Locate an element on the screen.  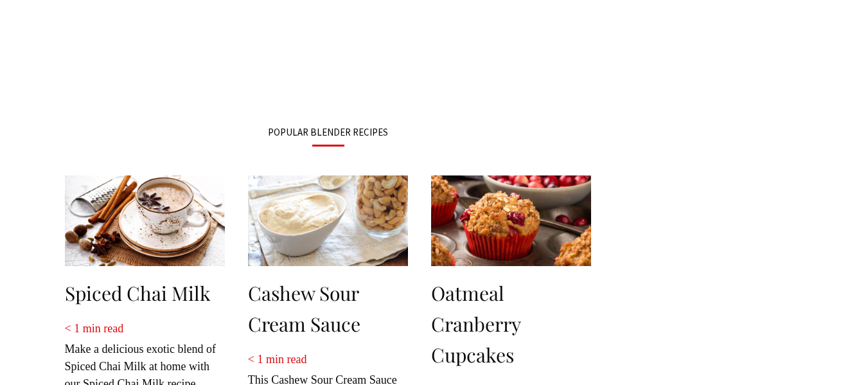
img: Cashew Sour Cream Sauce is located at coordinates (328, 221).